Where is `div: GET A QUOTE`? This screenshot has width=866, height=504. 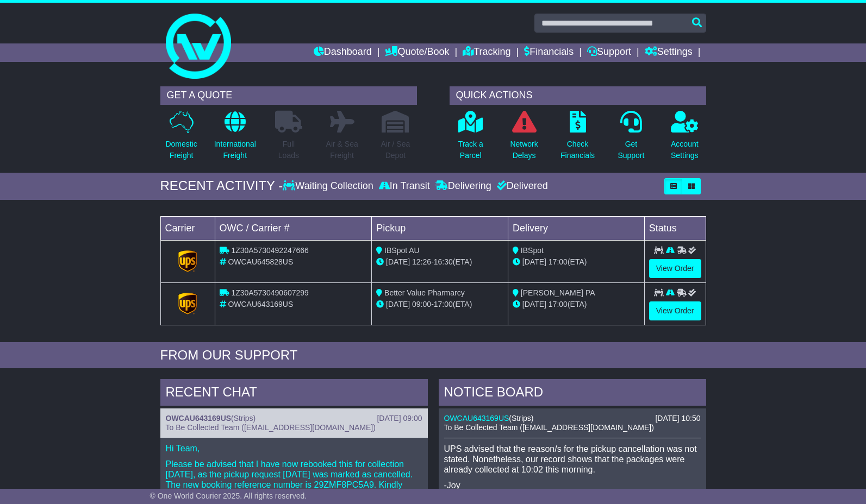 div: GET A QUOTE is located at coordinates (289, 95).